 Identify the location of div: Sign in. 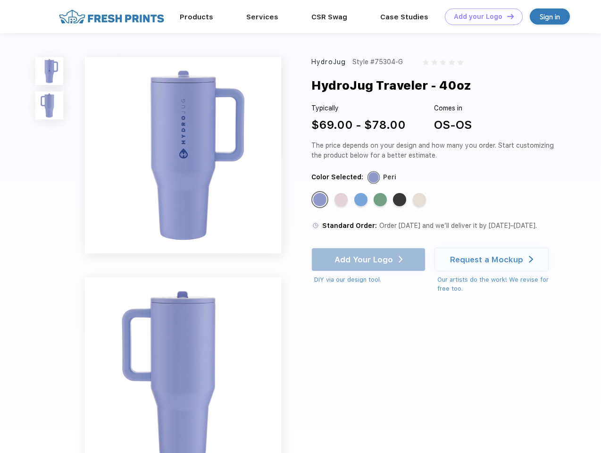
(550, 17).